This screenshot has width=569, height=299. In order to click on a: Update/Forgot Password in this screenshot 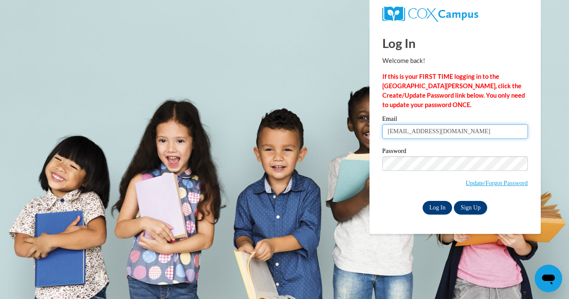, I will do `click(497, 183)`.